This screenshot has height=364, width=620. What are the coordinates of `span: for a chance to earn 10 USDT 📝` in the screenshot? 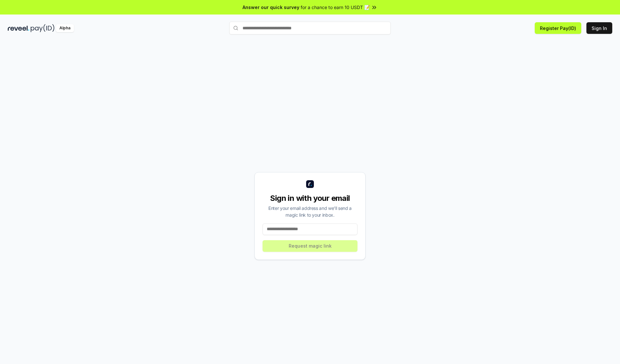 It's located at (335, 7).